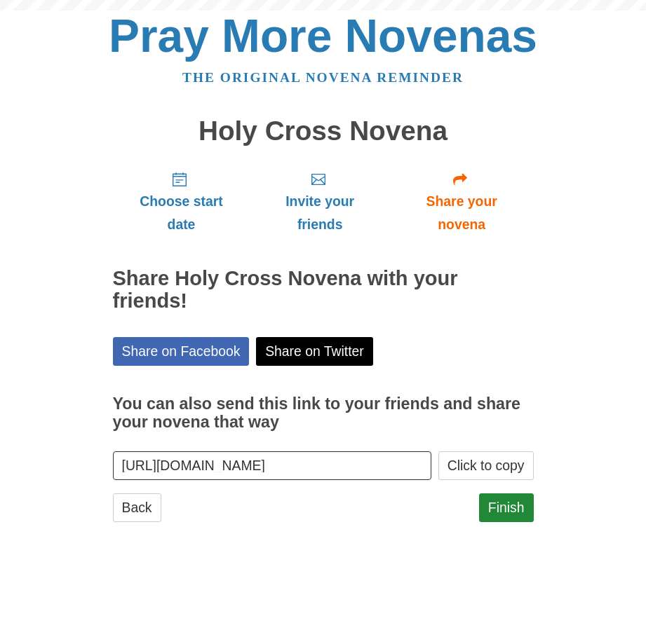  Describe the element at coordinates (181, 213) in the screenshot. I see `span: Choose start date` at that location.